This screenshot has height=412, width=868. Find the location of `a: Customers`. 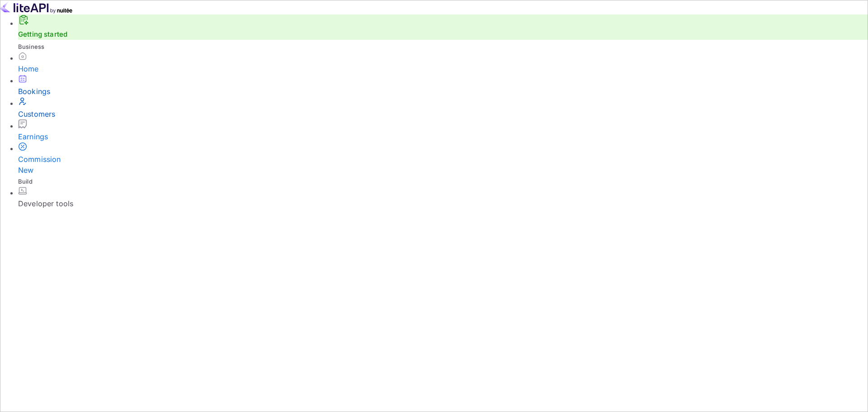

a: Customers is located at coordinates (443, 108).